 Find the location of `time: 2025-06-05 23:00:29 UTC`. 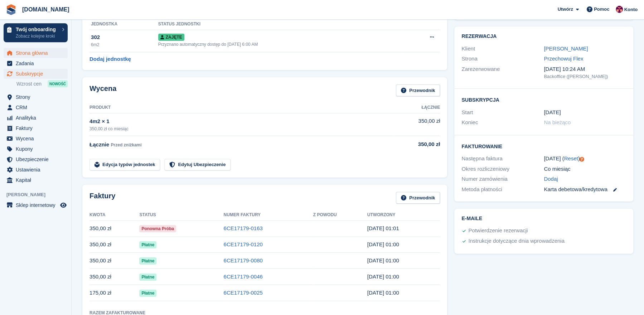

time: 2025-06-05 23:00:29 UTC is located at coordinates (383, 292).